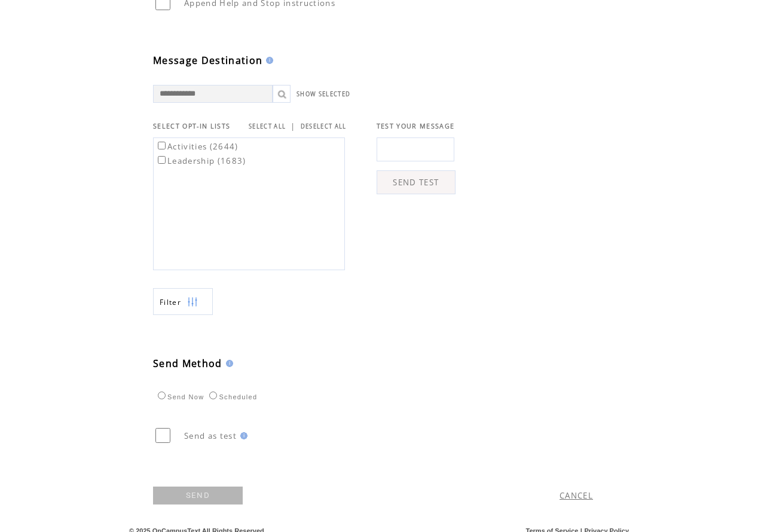 This screenshot has height=532, width=758. What do you see at coordinates (162, 160) in the screenshot?
I see `input: Leadership (1683)` at bounding box center [162, 160].